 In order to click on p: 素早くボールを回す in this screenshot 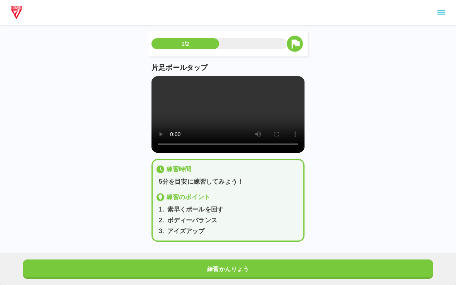, I will do `click(195, 209)`.